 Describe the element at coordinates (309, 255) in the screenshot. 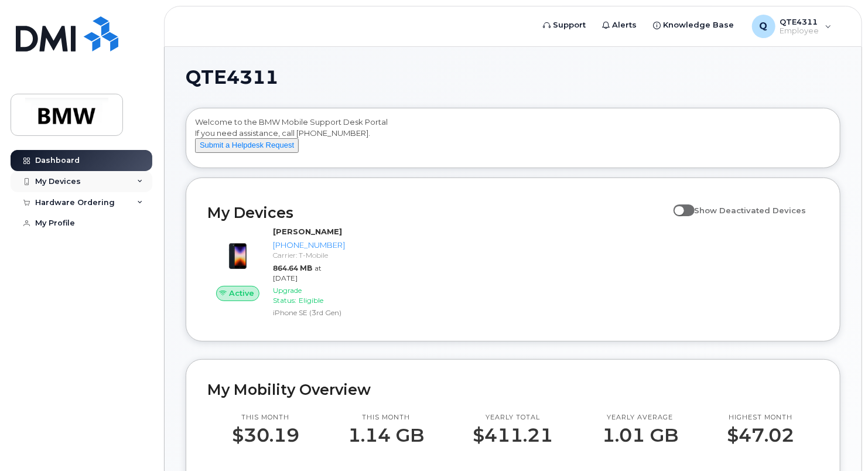

I see `div: Carrier: T-Mobile` at that location.